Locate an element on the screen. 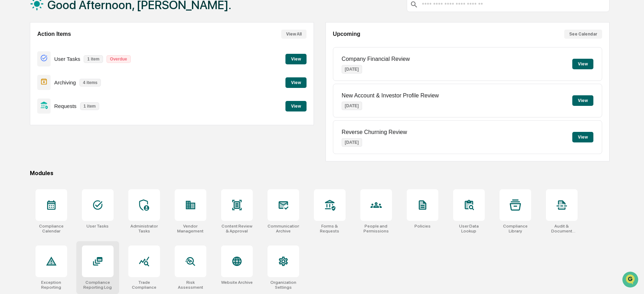  div: Exception Reporting is located at coordinates (51, 285).